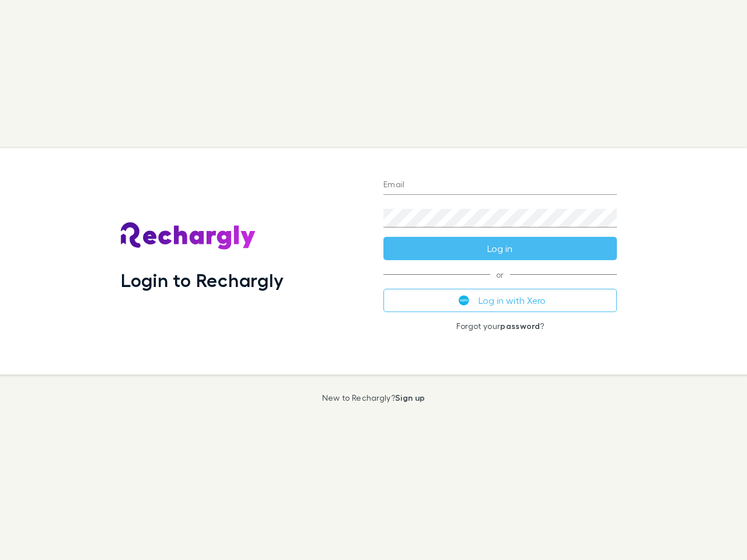 This screenshot has width=747, height=560. What do you see at coordinates (520, 326) in the screenshot?
I see `a: password` at bounding box center [520, 326].